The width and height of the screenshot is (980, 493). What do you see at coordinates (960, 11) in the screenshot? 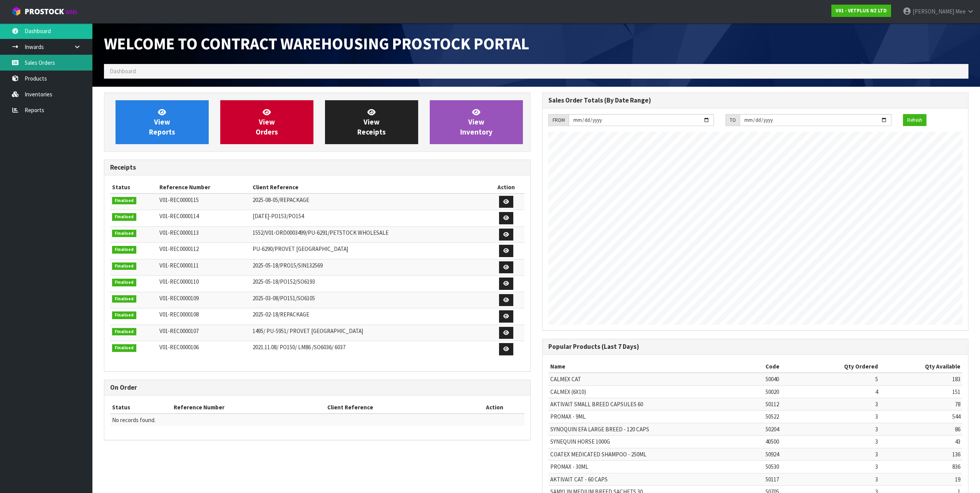
I see `span: Mee` at bounding box center [960, 11].